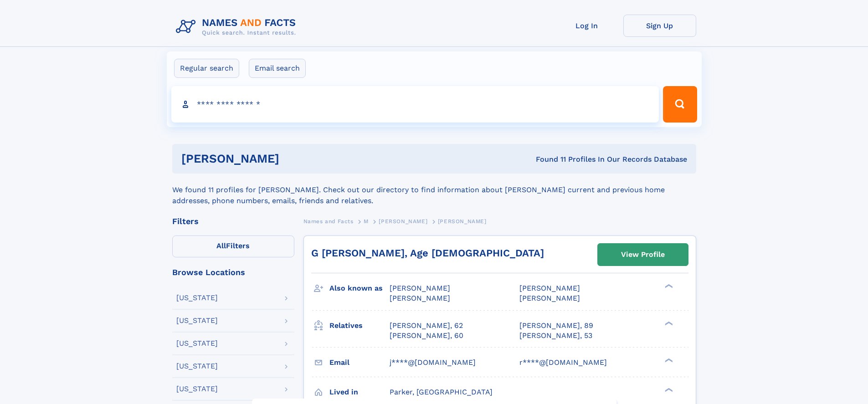 The image size is (868, 404). I want to click on label: Regular search, so click(206, 69).